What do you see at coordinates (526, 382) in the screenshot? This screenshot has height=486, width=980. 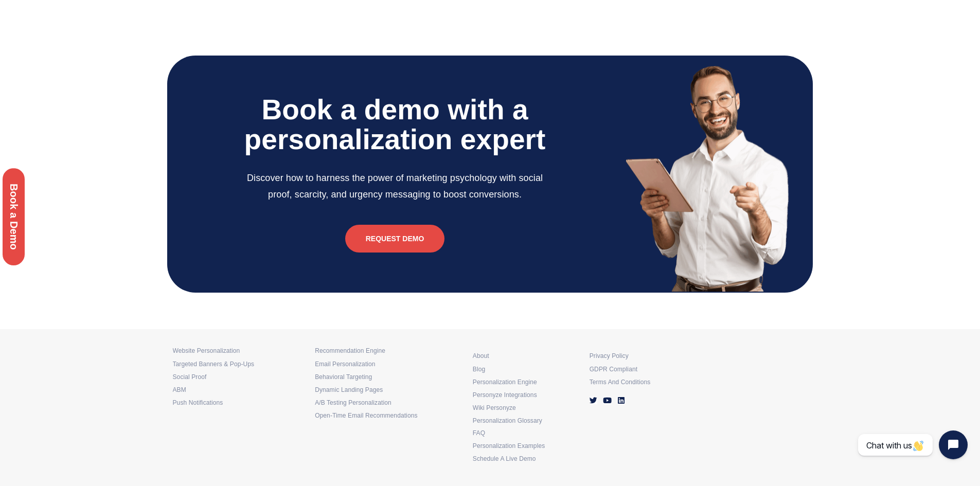 I see `h4: Personalization Engine` at bounding box center [526, 382].